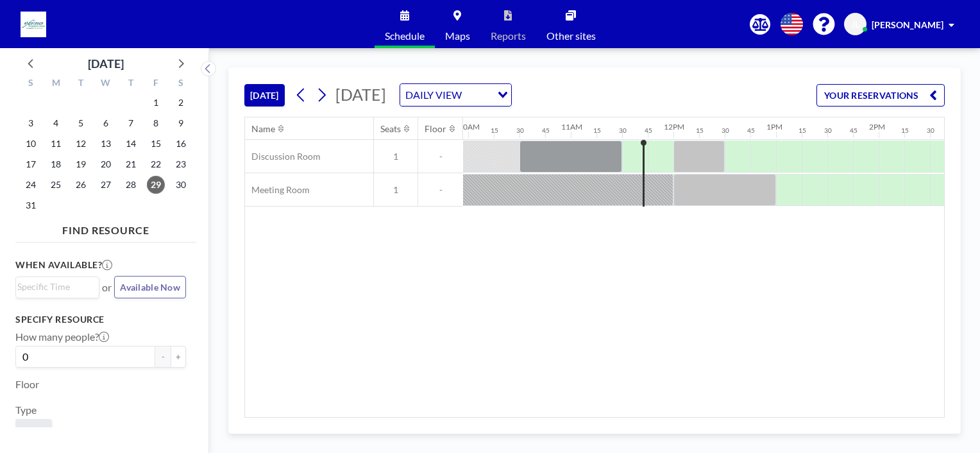 The image size is (980, 453). I want to click on span: Discussion Room, so click(283, 156).